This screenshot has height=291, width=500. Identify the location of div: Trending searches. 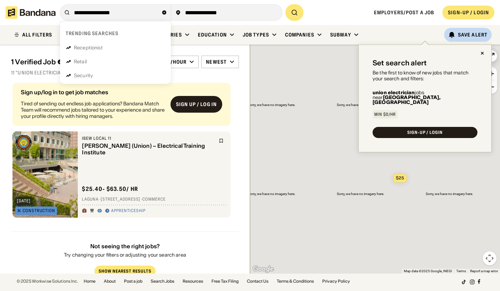
(92, 33).